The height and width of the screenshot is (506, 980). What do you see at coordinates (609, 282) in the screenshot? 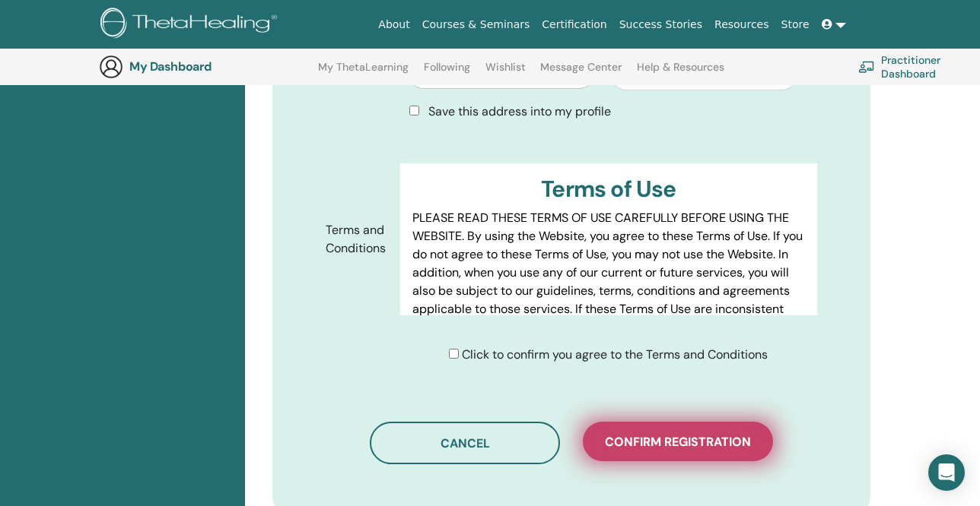
I see `p: PLEASE READ THESE TERMS OF USE CAREFULLY BEFORE USING THE WEBSITE. By using the Website, you agre...` at bounding box center [609, 282].